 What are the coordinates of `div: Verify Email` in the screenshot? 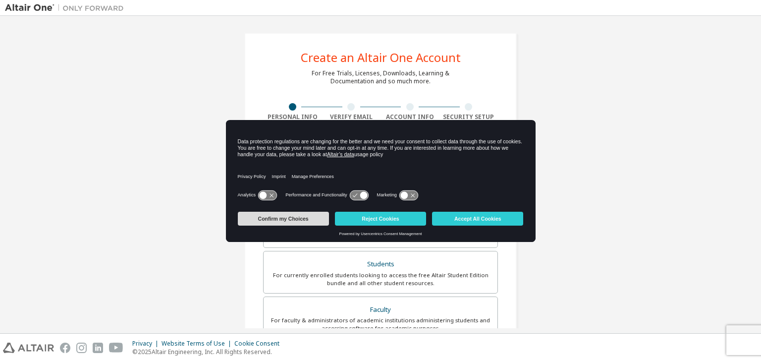 It's located at (351, 117).